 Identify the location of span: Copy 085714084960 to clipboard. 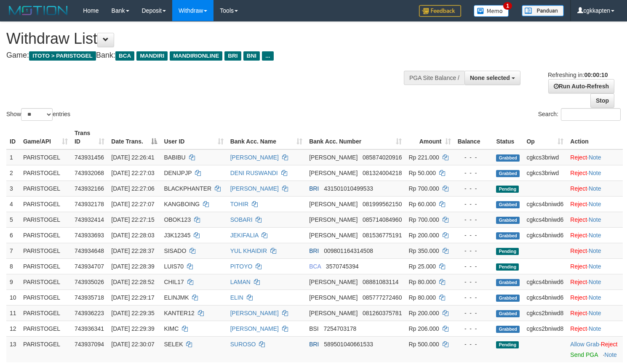
(382, 220).